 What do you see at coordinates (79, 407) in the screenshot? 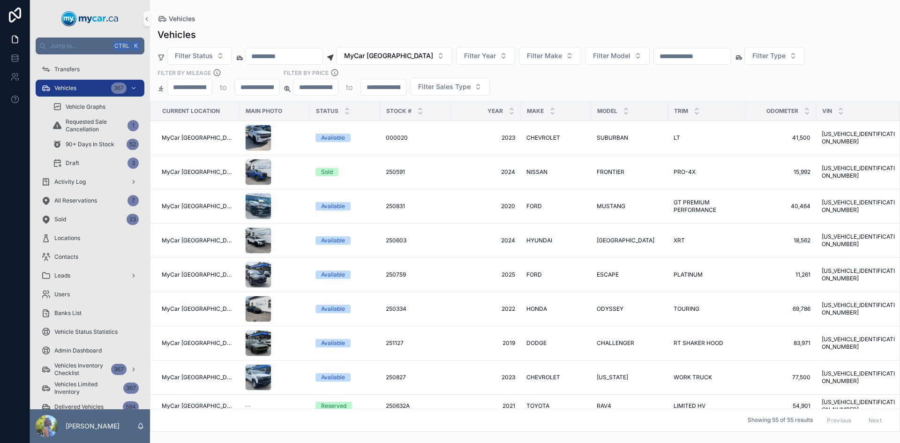
I see `span: Delivered Vehicles` at bounding box center [79, 407].